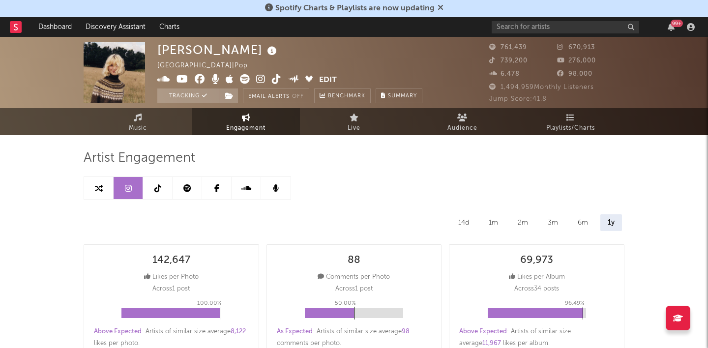 This screenshot has width=708, height=348. What do you see at coordinates (328, 80) in the screenshot?
I see `button: Edit` at bounding box center [328, 80].